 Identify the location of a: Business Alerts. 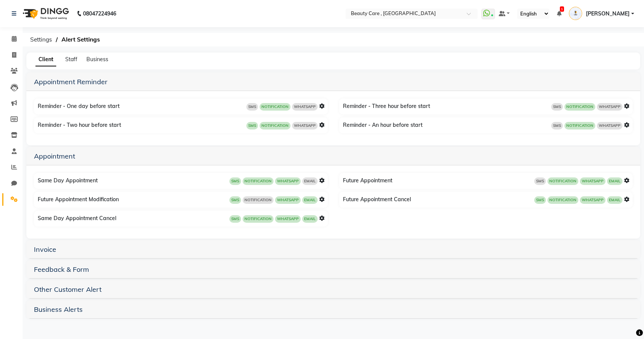
(58, 309).